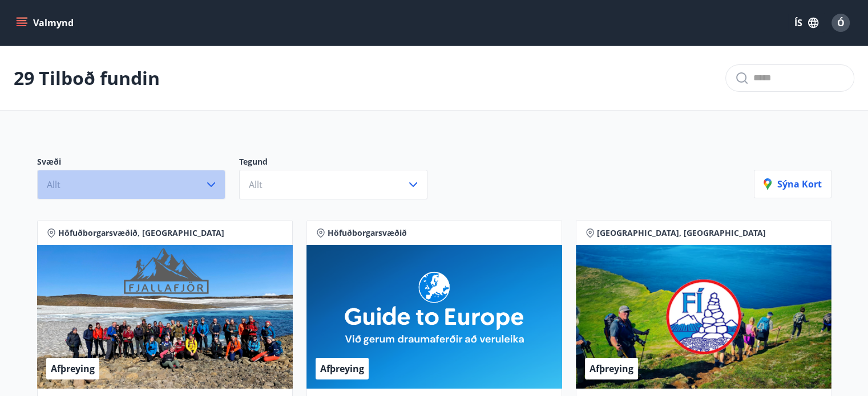 The width and height of the screenshot is (868, 396). What do you see at coordinates (46, 23) in the screenshot?
I see `button: menu` at bounding box center [46, 23].